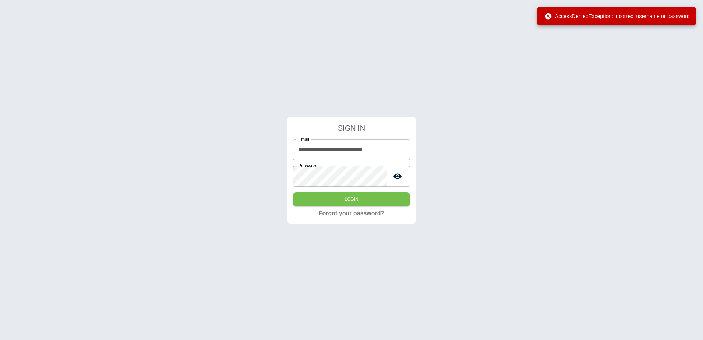 The width and height of the screenshot is (703, 340). What do you see at coordinates (351, 213) in the screenshot?
I see `a: Forgot your password?` at bounding box center [351, 213].